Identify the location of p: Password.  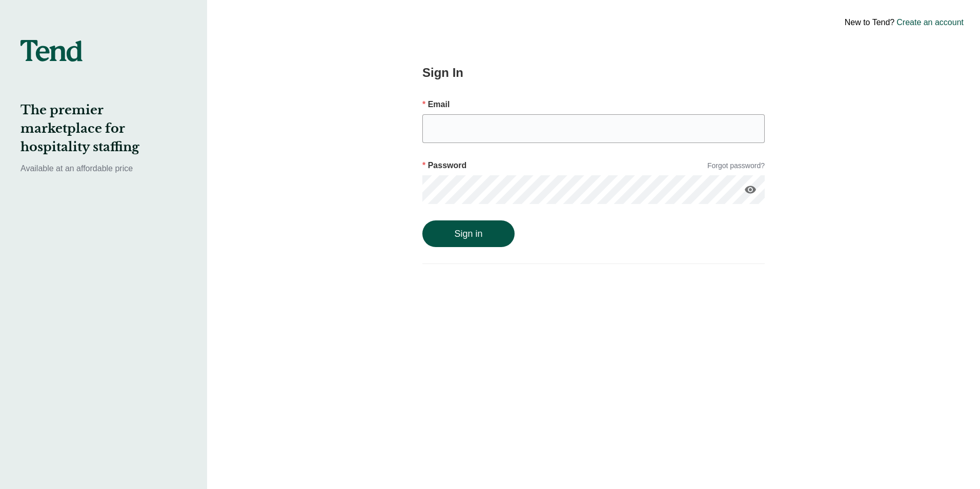
(444, 166).